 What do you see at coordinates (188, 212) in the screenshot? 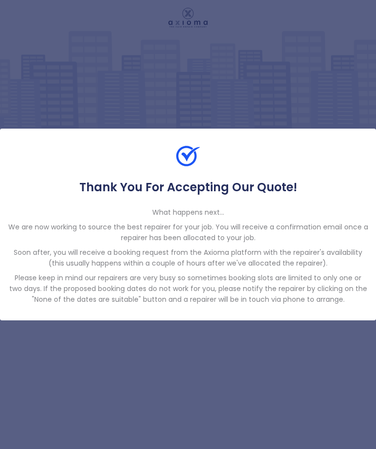
I see `p: What happens next...` at bounding box center [188, 212].